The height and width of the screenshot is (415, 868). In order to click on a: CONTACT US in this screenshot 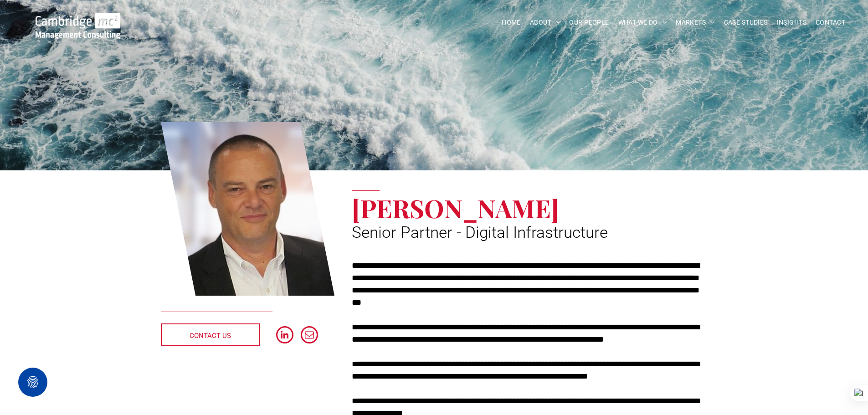, I will do `click(210, 334)`.